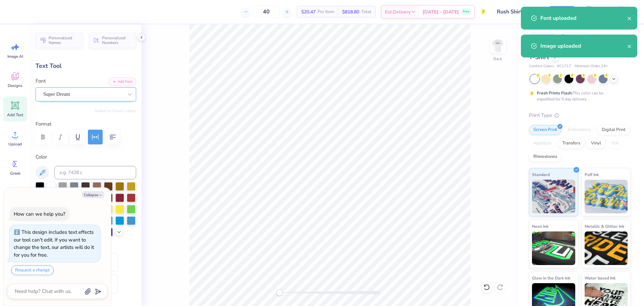  Describe the element at coordinates (326, 12) in the screenshot. I see `span: Per Item` at that location.